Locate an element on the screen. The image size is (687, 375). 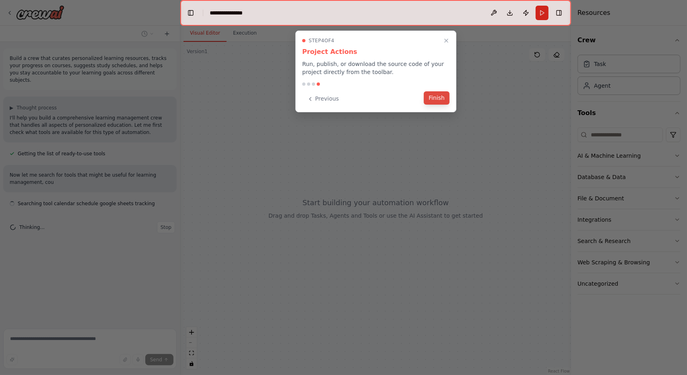
button: Finish is located at coordinates (437, 98).